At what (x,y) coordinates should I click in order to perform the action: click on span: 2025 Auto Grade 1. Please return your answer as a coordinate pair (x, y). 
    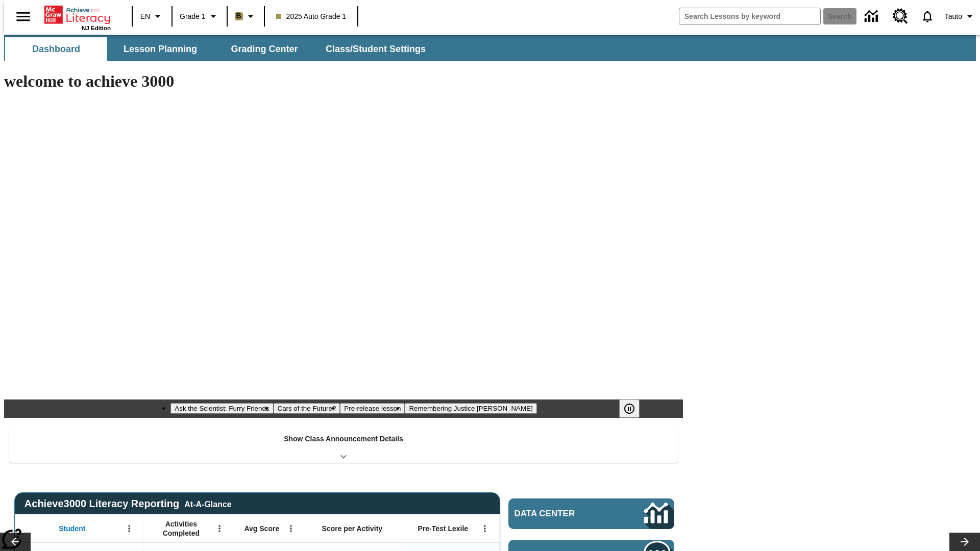
    Looking at the image, I should click on (311, 16).